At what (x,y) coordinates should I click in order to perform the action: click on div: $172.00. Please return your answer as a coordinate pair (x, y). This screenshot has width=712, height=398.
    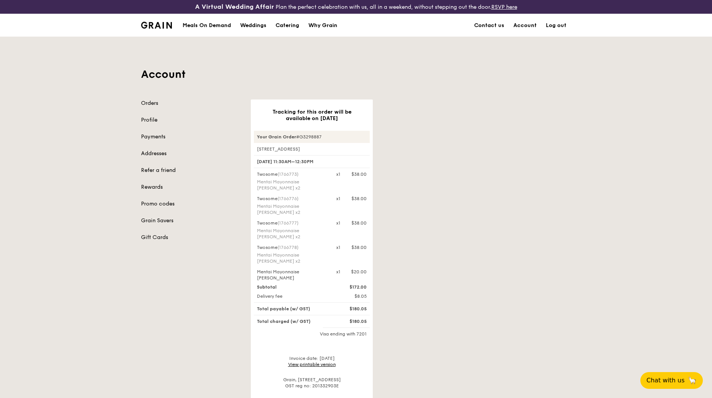
    Looking at the image, I should click on (351, 287).